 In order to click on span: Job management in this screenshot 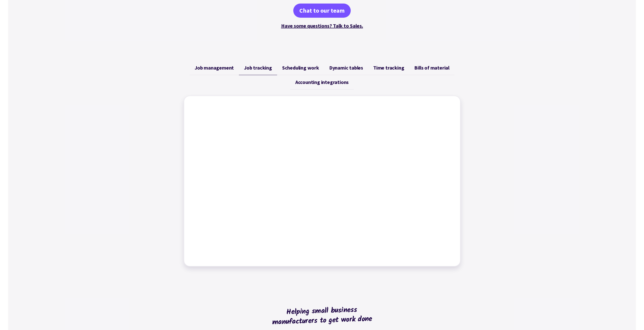, I will do `click(214, 68)`.